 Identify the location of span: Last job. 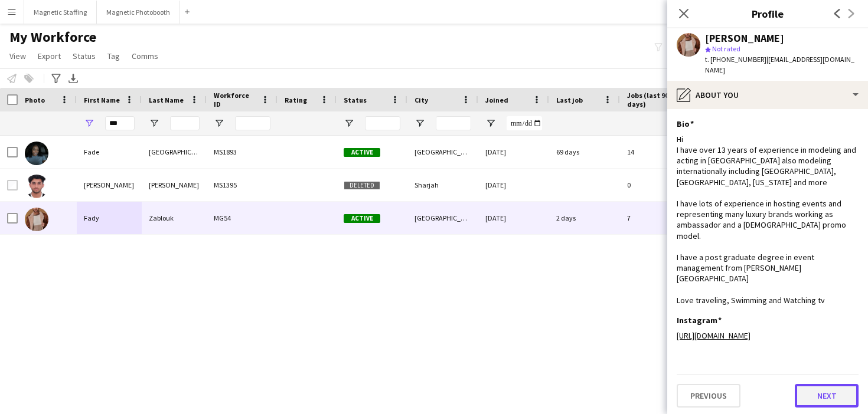
(570, 99).